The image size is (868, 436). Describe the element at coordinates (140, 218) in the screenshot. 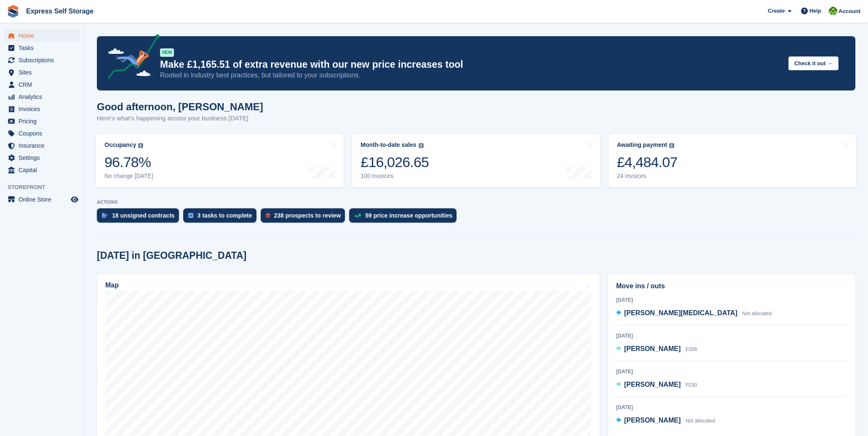

I see `a: 18 unsigned contracts` at that location.